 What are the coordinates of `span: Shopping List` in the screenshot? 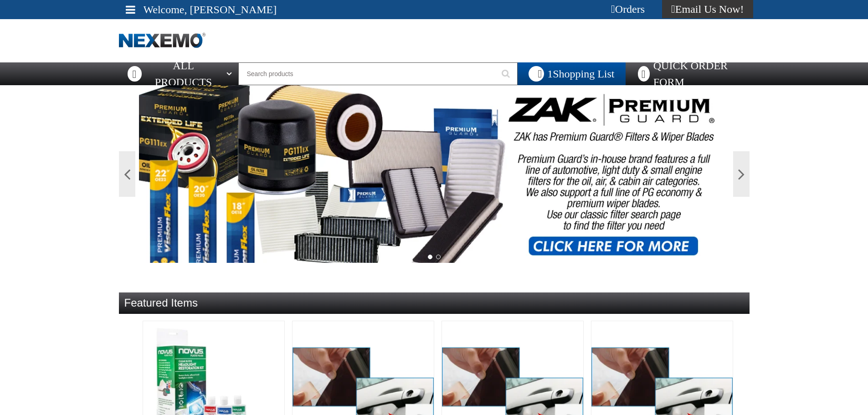 It's located at (580, 74).